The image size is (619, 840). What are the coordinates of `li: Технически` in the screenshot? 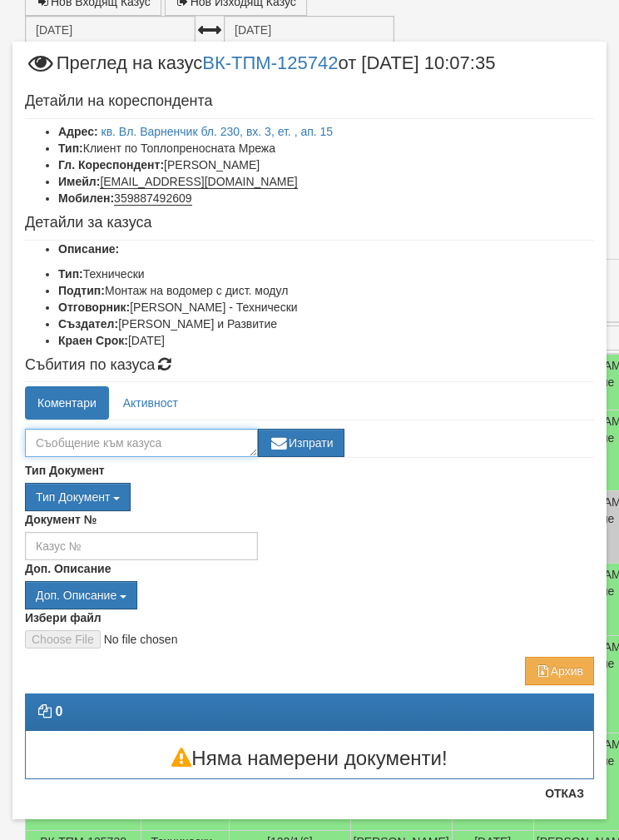 It's located at (326, 274).